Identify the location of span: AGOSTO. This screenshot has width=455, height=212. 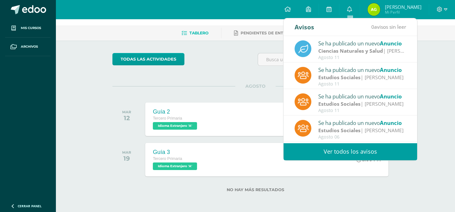
(256, 86).